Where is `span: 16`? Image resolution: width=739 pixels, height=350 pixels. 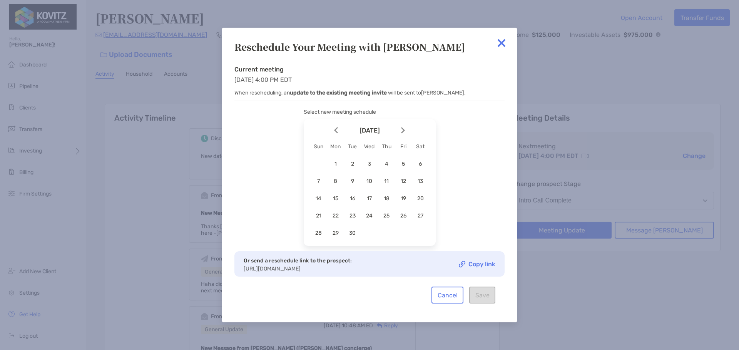 span: 16 is located at coordinates (352, 198).